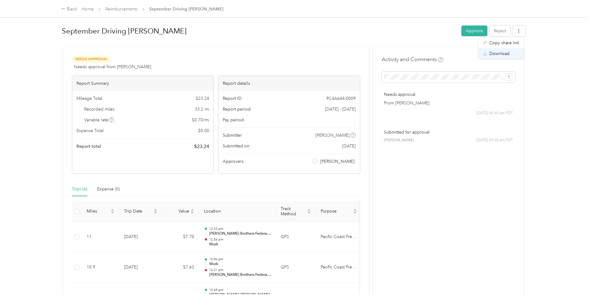  What do you see at coordinates (100, 268) in the screenshot?
I see `td: 10.9` at bounding box center [100, 268].